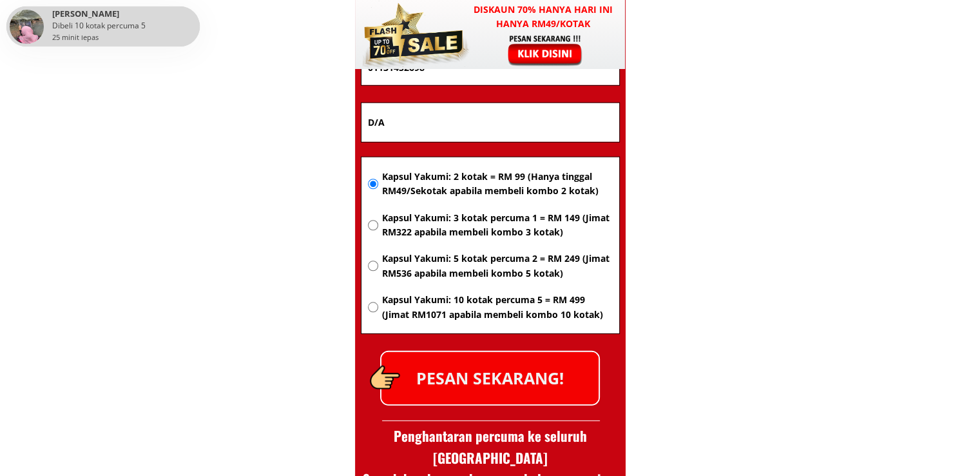 Image resolution: width=980 pixels, height=476 pixels. I want to click on h3: Diskaun 70% hanya hari ini hanya RM49/kotak, so click(543, 17).